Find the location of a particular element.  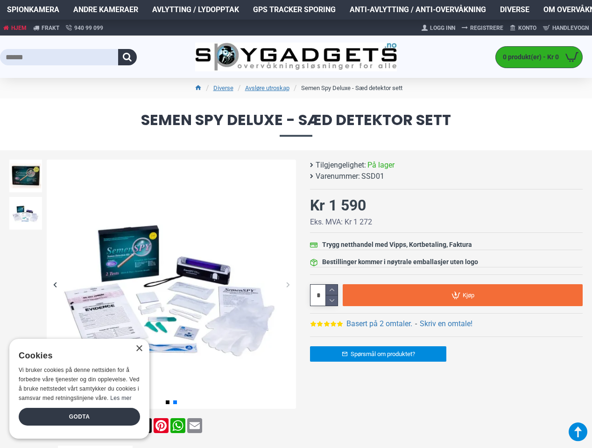

span: Registrere is located at coordinates (487, 28).